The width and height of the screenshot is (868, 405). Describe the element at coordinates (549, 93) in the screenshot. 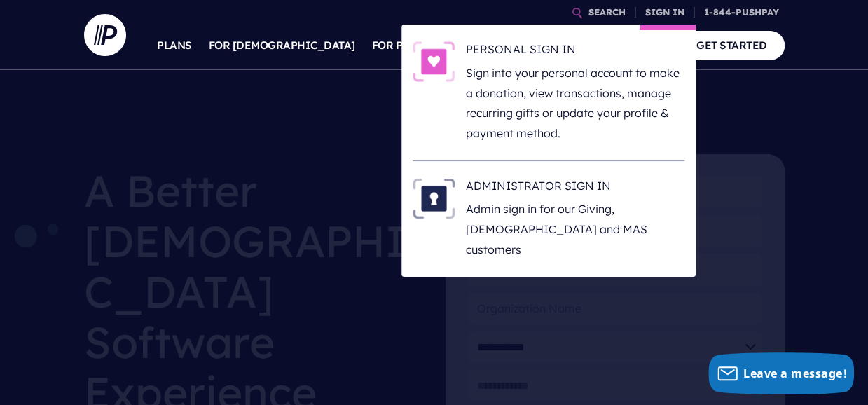

I see `a: PERSONAL SIGN IN - Illustration PERSONAL SIGN IN Sign into your personal account to make a donati...` at that location.